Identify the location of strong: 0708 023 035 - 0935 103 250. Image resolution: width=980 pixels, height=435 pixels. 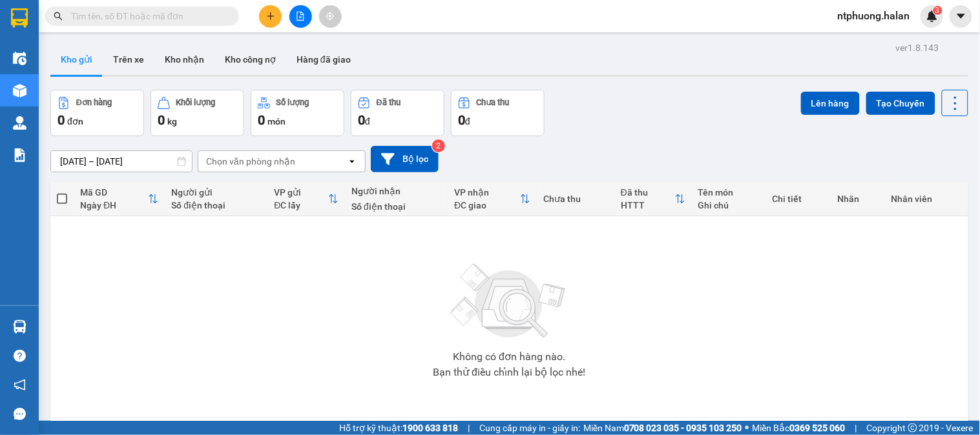
(683, 428).